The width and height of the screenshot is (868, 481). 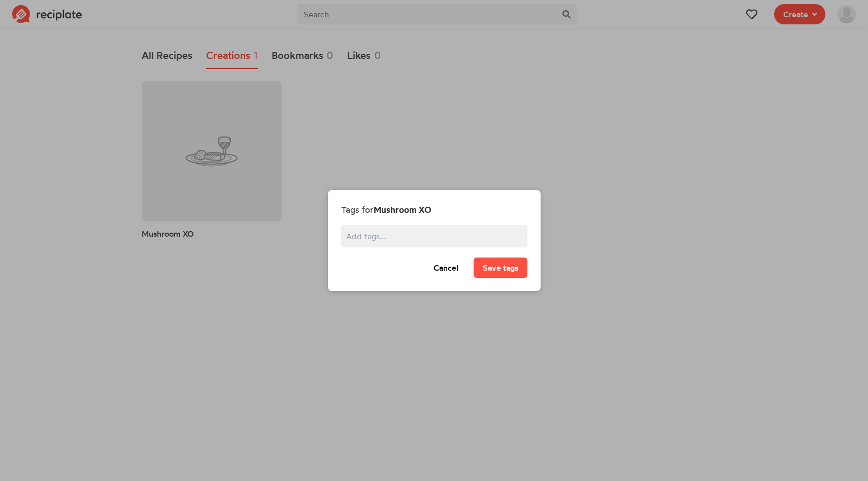 What do you see at coordinates (446, 268) in the screenshot?
I see `button: Cancel` at bounding box center [446, 268].